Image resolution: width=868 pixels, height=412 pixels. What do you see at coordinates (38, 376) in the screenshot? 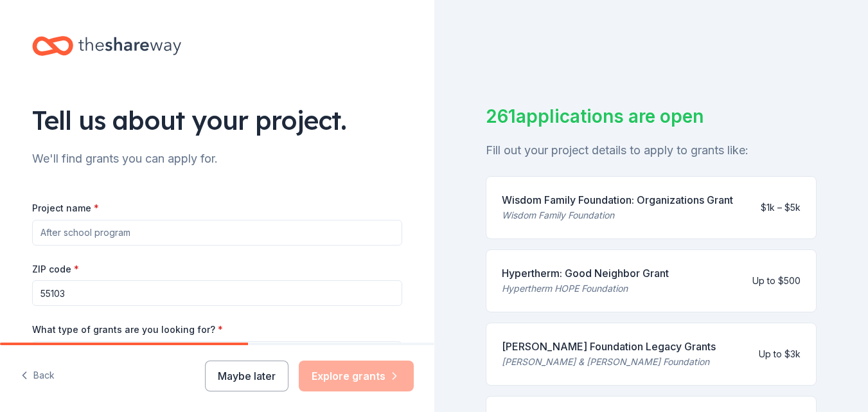
I see `button: Back` at bounding box center [38, 376].